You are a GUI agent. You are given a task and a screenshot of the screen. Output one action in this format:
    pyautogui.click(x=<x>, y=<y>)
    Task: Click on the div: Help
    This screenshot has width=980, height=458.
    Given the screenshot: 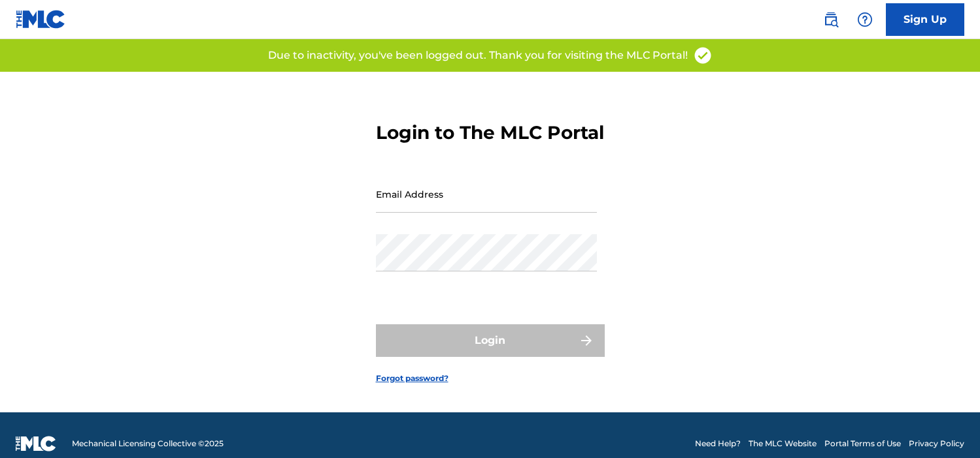 What is the action you would take?
    pyautogui.click(x=865, y=20)
    